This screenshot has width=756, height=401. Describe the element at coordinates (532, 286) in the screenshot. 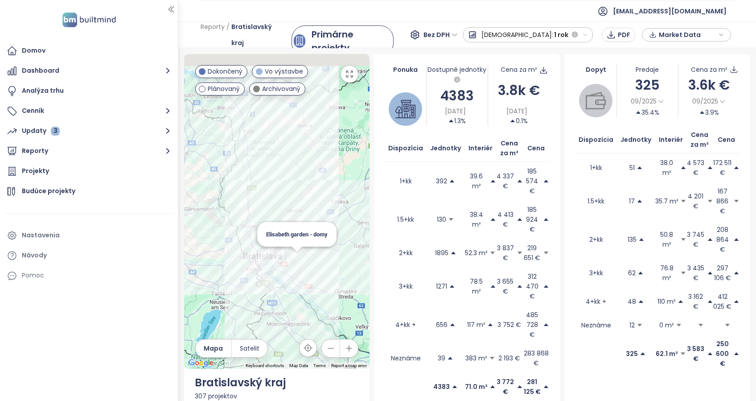

I see `p: 312 470 €` at that location.